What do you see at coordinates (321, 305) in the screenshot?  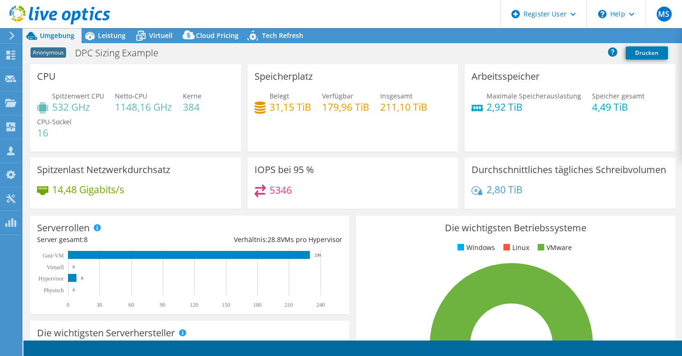 I see `text: 240` at bounding box center [321, 305].